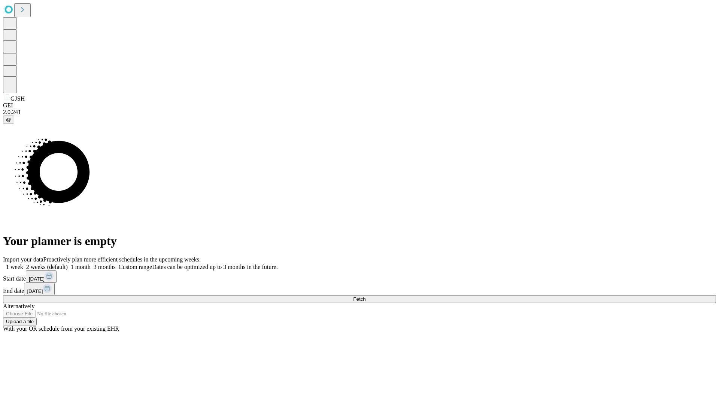 The width and height of the screenshot is (719, 404). Describe the element at coordinates (359, 106) in the screenshot. I see `div: GEI` at that location.